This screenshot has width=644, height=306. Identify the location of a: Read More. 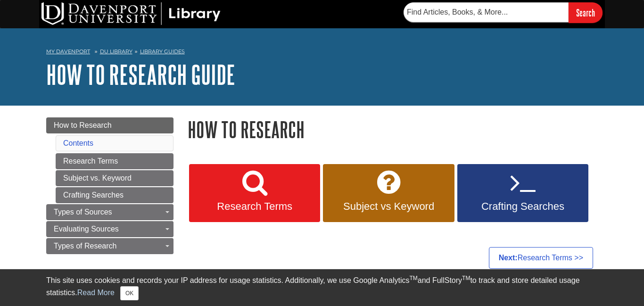
(96, 292).